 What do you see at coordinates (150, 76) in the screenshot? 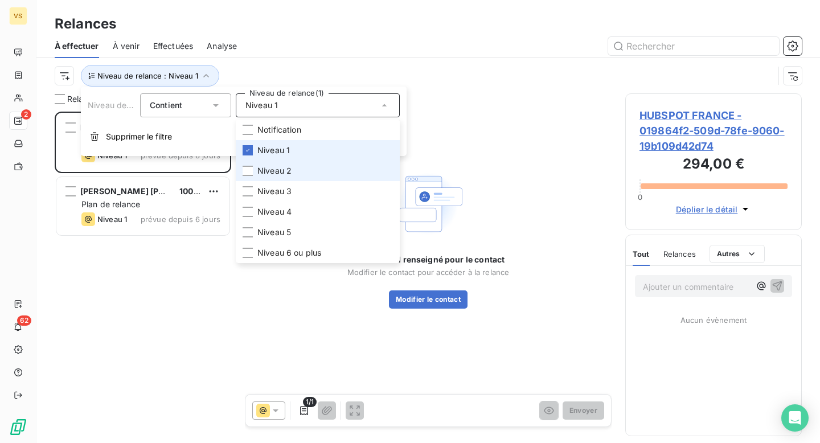
I see `button: Niveau de relance : Niveau 1` at bounding box center [150, 76].